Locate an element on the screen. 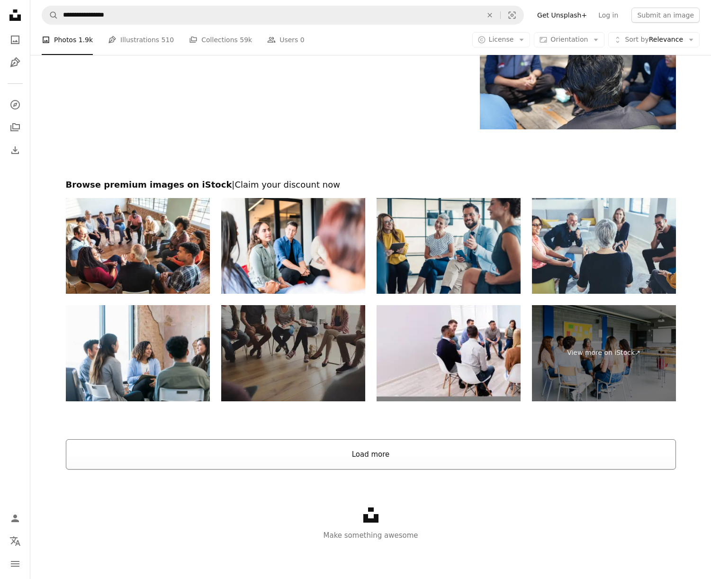 The image size is (711, 579). a: Illustrations is located at coordinates (15, 63).